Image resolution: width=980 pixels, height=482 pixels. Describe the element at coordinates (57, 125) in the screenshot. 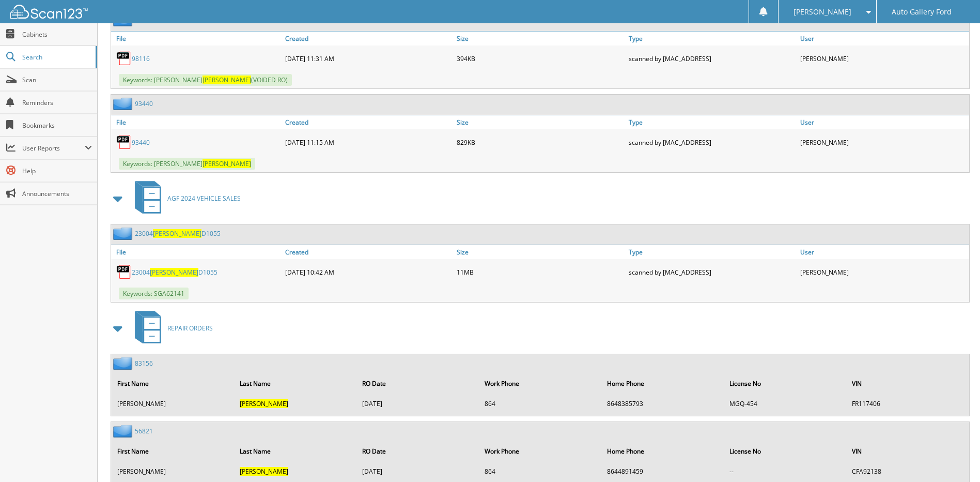

I see `span: Bookmarks` at that location.